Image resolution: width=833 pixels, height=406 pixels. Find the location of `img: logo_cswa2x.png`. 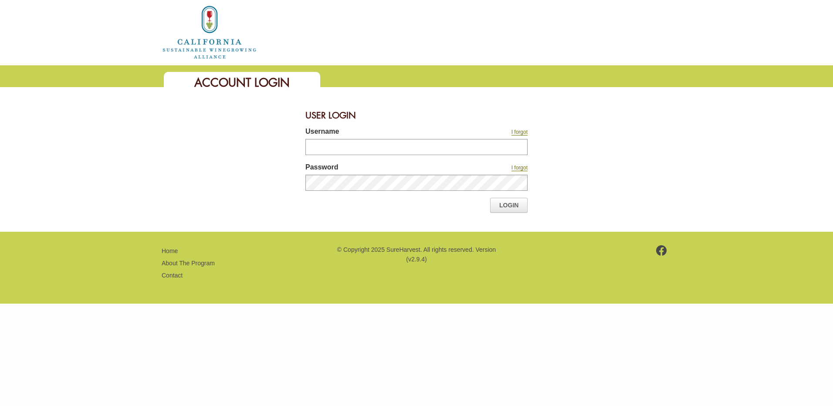

img: logo_cswa2x.png is located at coordinates (209, 32).